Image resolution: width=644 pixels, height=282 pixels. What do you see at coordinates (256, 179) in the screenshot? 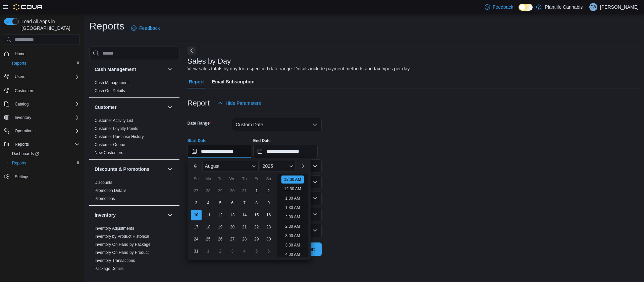
I see `div: Fr` at bounding box center [256, 179].